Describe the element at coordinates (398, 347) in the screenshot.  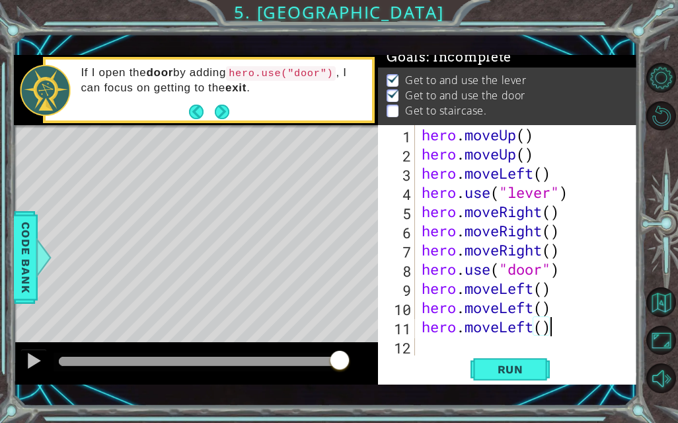
I see `div: 12` at that location.